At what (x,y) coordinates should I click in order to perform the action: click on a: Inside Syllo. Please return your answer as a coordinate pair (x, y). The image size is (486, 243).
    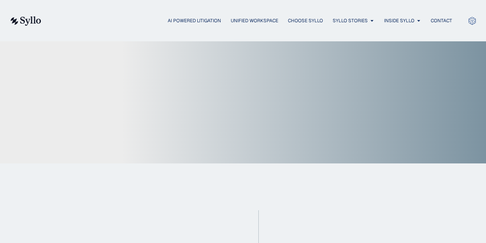
    Looking at the image, I should click on (399, 21).